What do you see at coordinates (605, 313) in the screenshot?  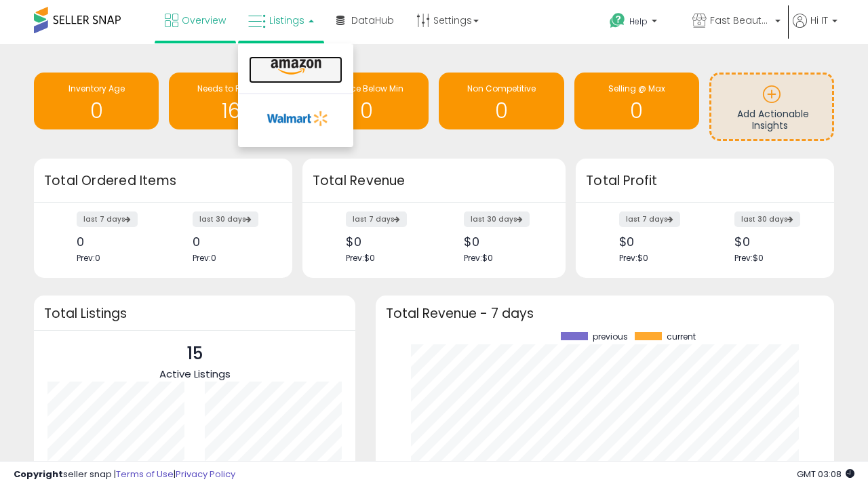 I see `h3: Total Revenue - 7 days` at bounding box center [605, 313].